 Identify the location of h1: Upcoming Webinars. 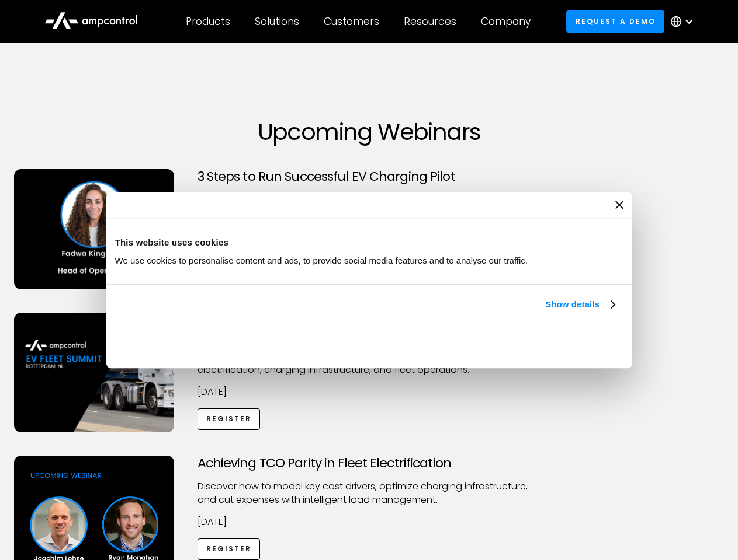
(369, 132).